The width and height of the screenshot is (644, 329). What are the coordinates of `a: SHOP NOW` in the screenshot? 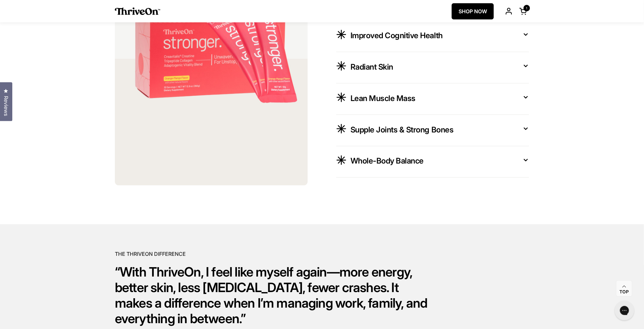 It's located at (473, 11).